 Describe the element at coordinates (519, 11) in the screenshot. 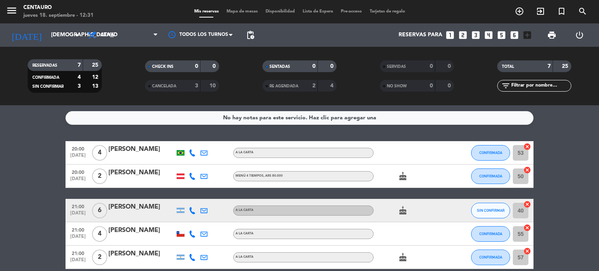

I see `i: add_circle_outline` at that location.